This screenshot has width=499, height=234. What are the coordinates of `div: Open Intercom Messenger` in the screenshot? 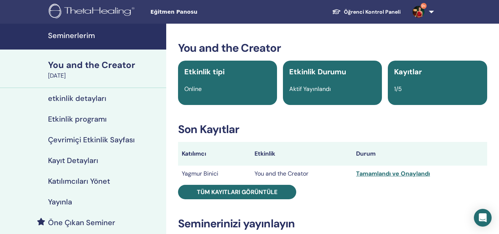 It's located at (483, 218).